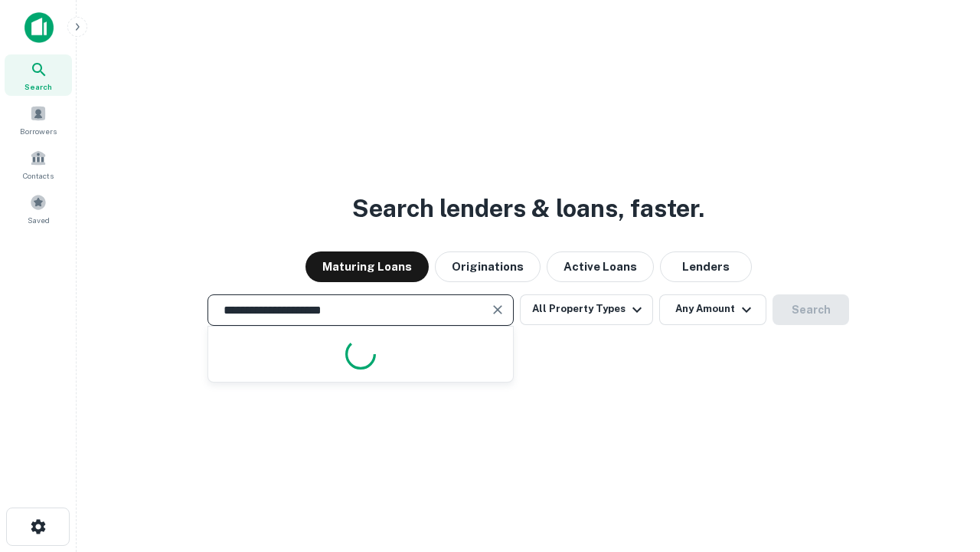 This screenshot has width=980, height=552. I want to click on h3: Search lenders & loans, faster., so click(528, 208).